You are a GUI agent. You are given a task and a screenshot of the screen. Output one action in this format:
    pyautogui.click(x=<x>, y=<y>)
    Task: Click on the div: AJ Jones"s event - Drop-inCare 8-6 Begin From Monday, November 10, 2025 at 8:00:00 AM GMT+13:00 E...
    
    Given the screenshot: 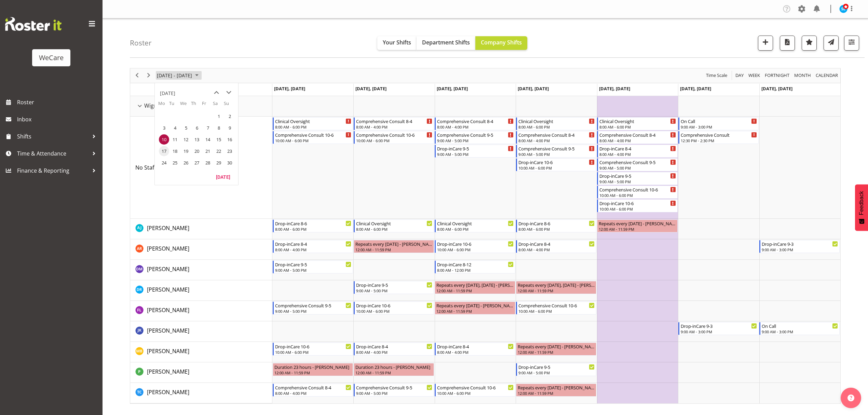 What is the action you would take?
    pyautogui.click(x=313, y=226)
    